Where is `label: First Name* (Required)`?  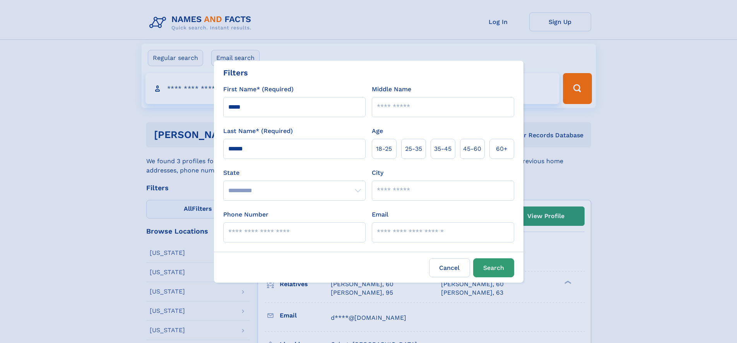
label: First Name* (Required) is located at coordinates (258, 89).